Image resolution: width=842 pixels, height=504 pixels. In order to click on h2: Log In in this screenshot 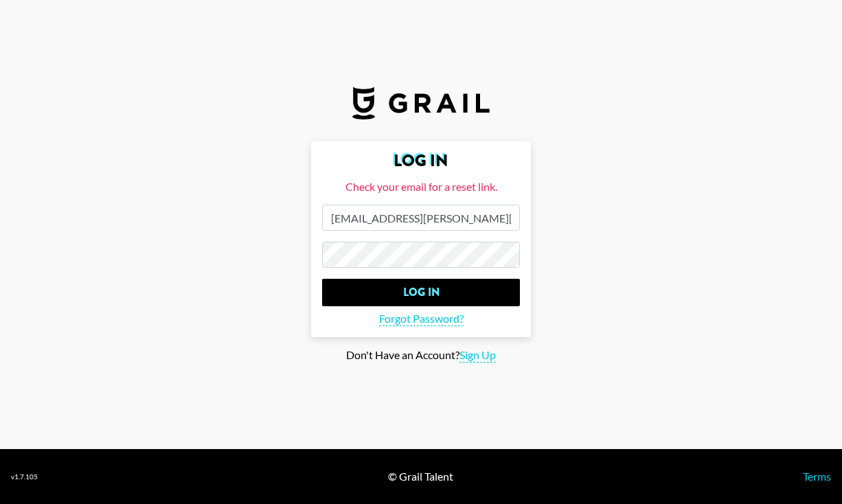, I will do `click(421, 161)`.